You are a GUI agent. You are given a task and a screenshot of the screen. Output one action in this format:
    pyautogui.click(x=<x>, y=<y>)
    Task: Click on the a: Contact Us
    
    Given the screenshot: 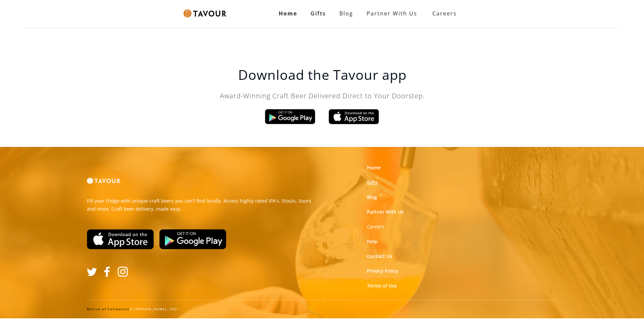 What is the action you would take?
    pyautogui.click(x=379, y=256)
    